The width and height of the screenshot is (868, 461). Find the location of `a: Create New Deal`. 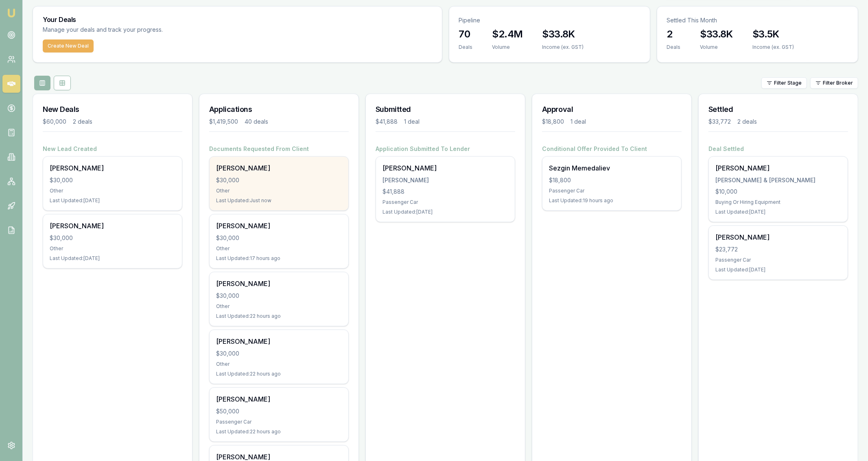

a: Create New Deal is located at coordinates (68, 46).